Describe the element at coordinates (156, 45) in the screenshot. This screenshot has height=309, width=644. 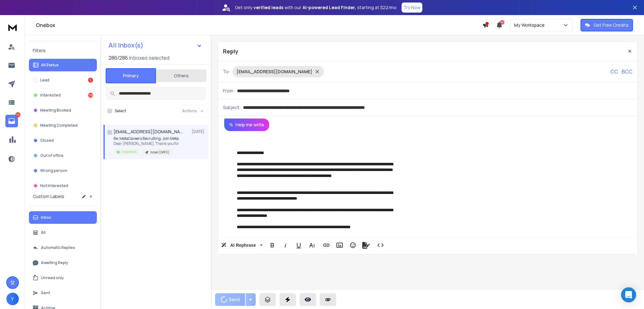
I see `button: All Inbox(s)` at that location.